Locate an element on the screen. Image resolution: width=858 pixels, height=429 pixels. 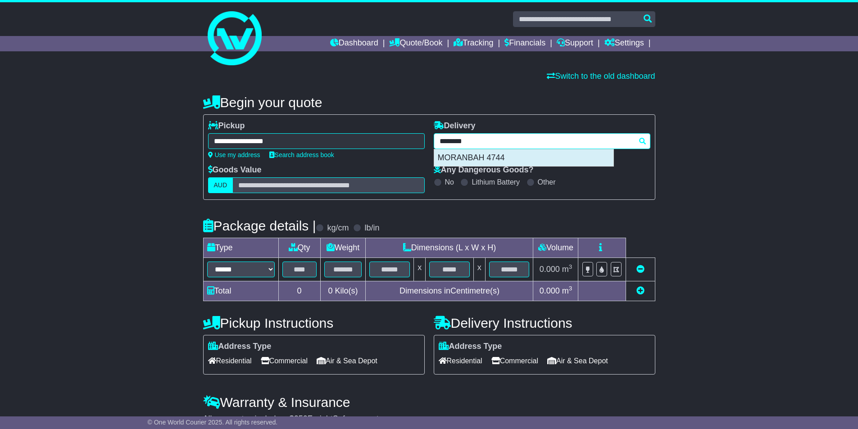
label: Goods Value is located at coordinates (235, 170).